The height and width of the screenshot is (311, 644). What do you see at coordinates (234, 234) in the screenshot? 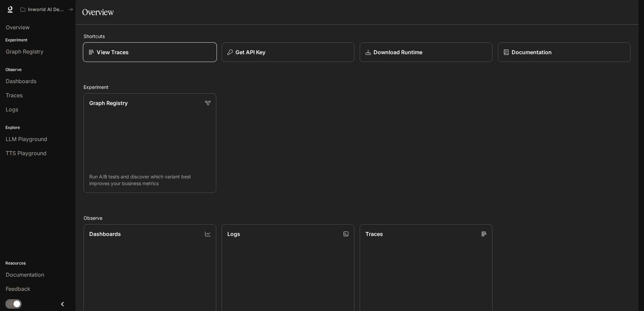
I see `p: Logs` at bounding box center [234, 234].